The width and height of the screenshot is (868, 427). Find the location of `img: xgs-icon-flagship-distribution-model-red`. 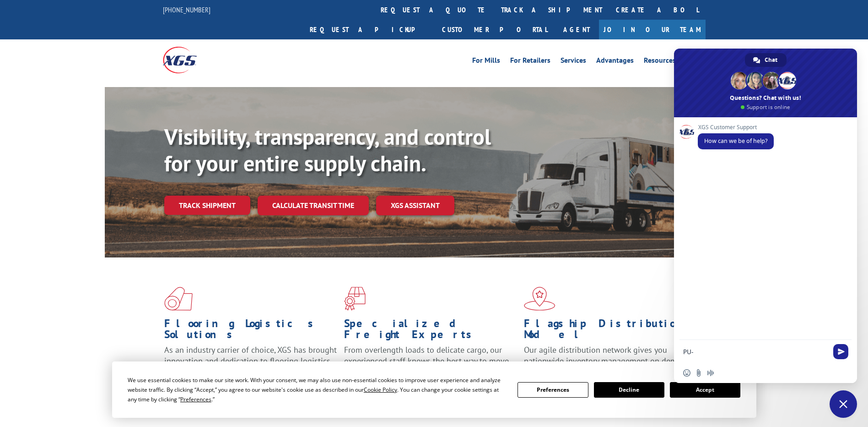

img: xgs-icon-flagship-distribution-model-red is located at coordinates (540, 299).